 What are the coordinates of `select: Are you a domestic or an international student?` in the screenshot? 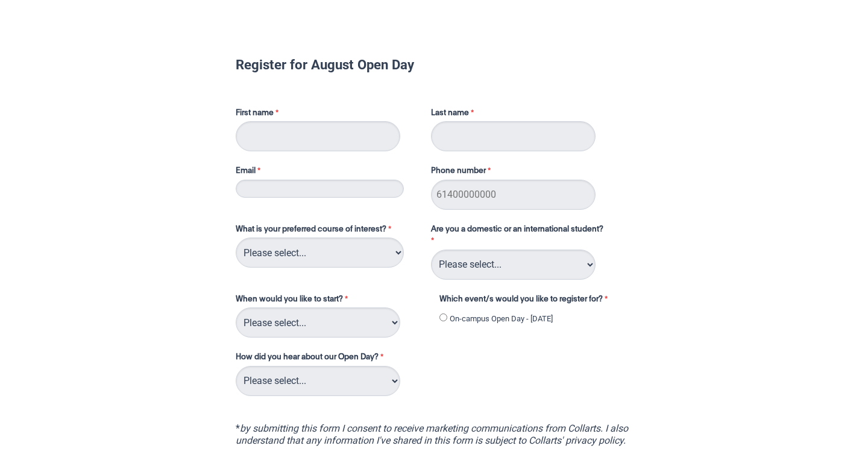 It's located at (513, 264).